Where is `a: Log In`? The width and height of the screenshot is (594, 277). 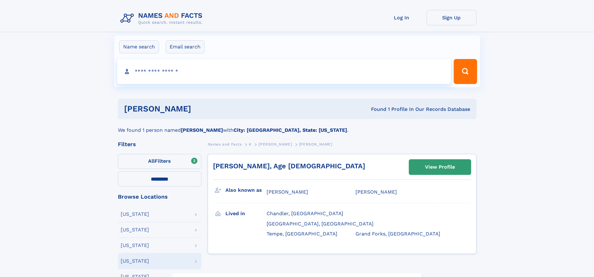
a: Log In is located at coordinates (402, 17).